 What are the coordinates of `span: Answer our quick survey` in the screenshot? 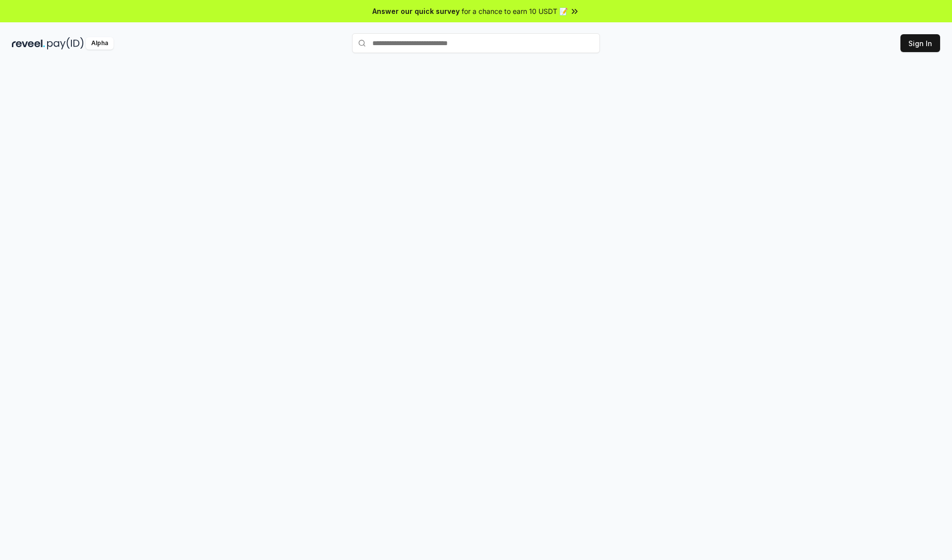 It's located at (416, 11).